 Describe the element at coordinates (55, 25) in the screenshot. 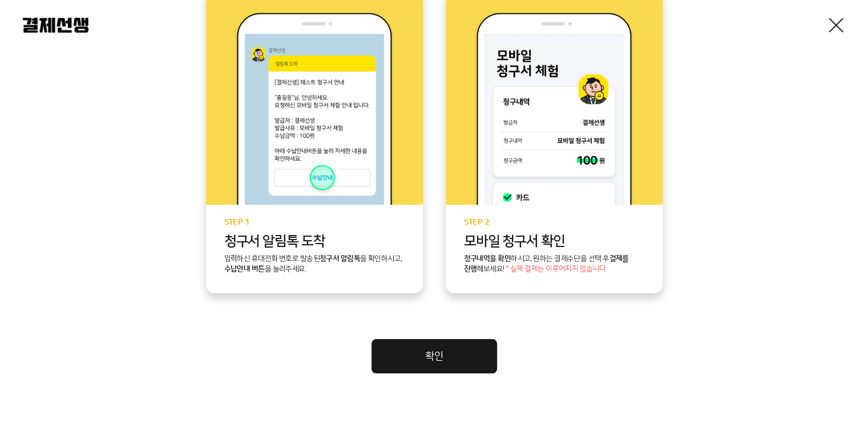

I see `img: 결제선생` at that location.